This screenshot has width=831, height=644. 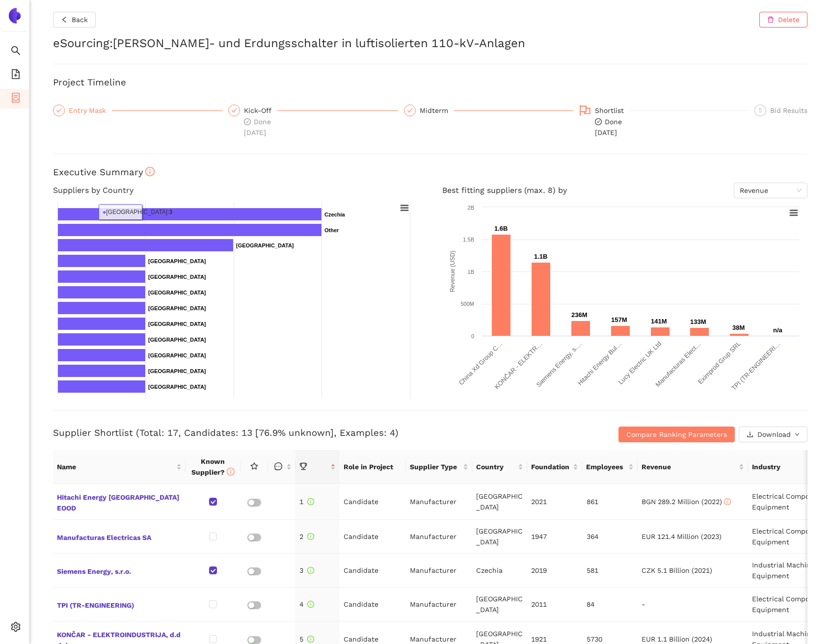 I want to click on span: 2, so click(x=307, y=536).